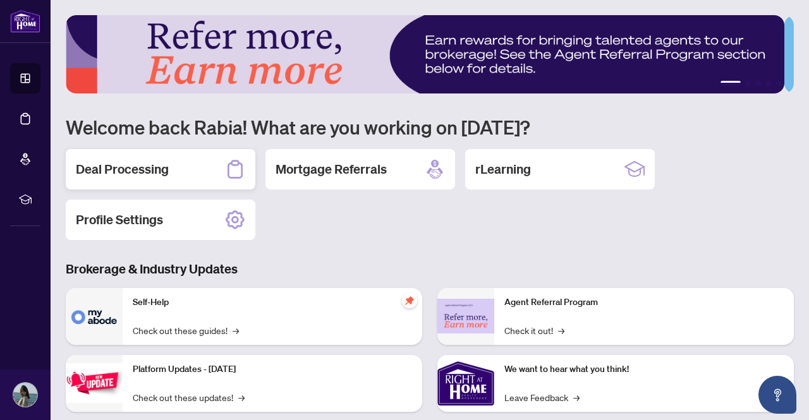  Describe the element at coordinates (644, 370) in the screenshot. I see `p: We want to hear what you think!` at that location.